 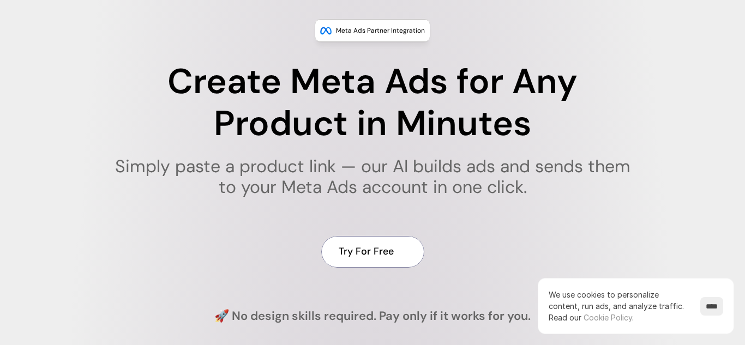 I want to click on a: Try For Free, so click(x=373, y=252).